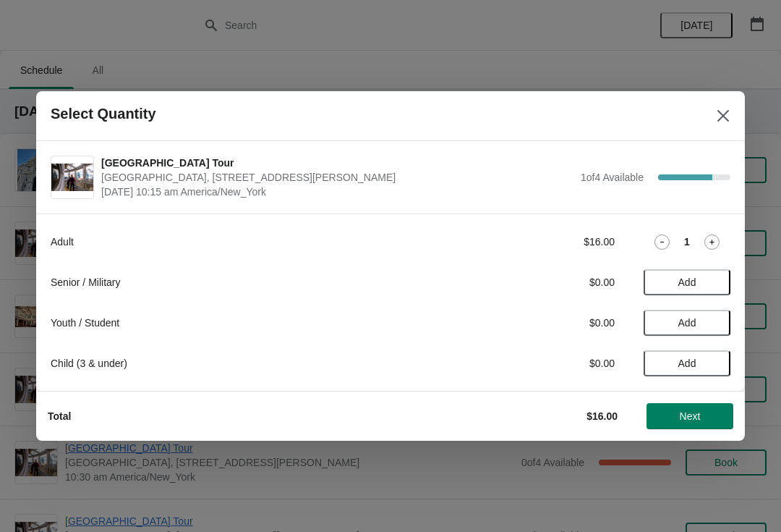 This screenshot has width=781, height=532. Describe the element at coordinates (690, 416) in the screenshot. I see `button: Next` at that location.